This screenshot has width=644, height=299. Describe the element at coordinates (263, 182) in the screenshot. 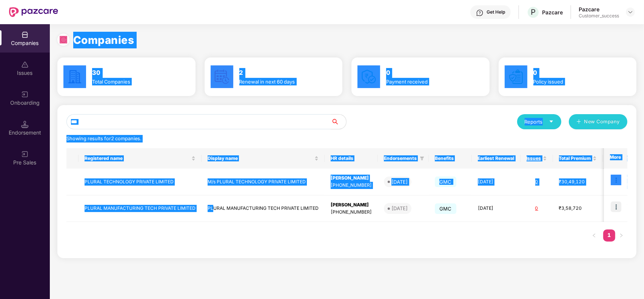

I see `td: M/s PLURAL TECHNOLOGY PRIVATE LIMITED` at that location.